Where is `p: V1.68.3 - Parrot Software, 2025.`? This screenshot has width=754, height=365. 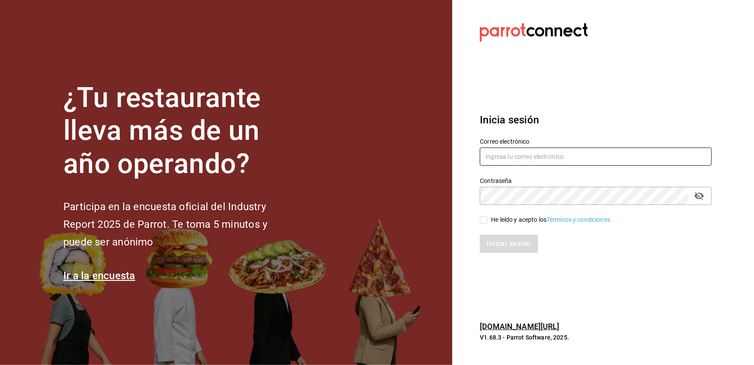
p: V1.68.3 - Parrot Software, 2025. is located at coordinates (596, 337).